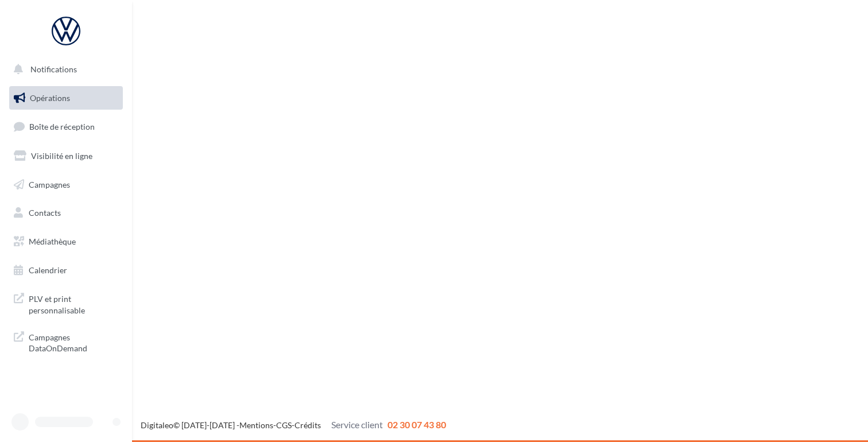 This screenshot has height=442, width=868. What do you see at coordinates (53, 69) in the screenshot?
I see `span: Notifications` at bounding box center [53, 69].